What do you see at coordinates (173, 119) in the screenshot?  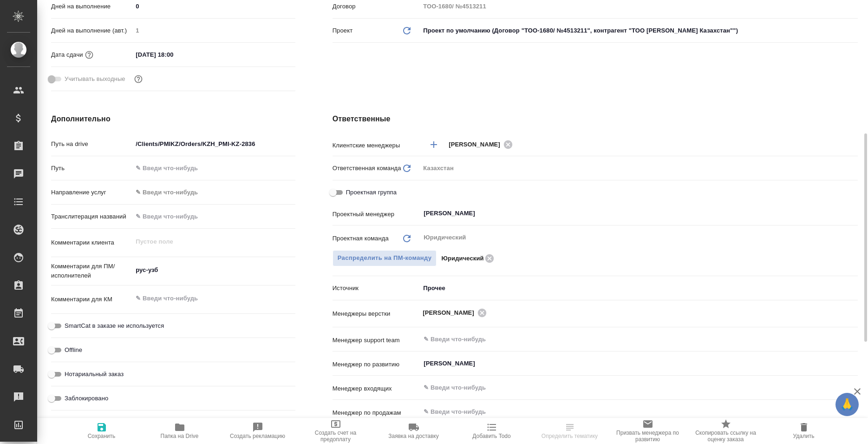 I see `h4: Дополнительно` at bounding box center [173, 119].